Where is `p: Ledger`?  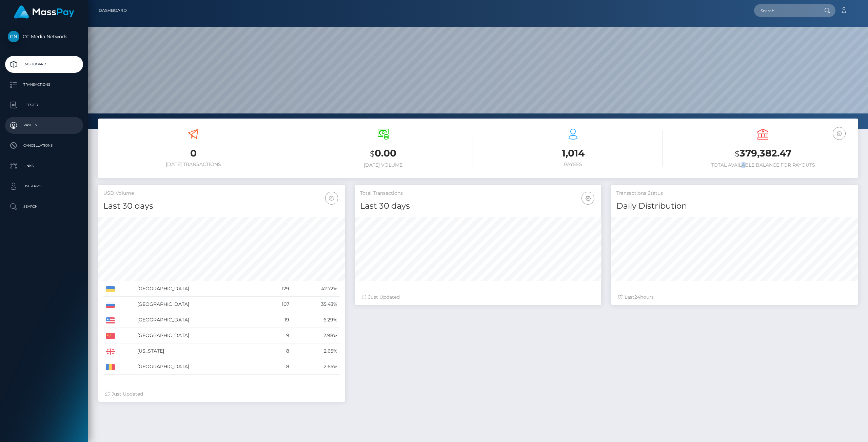 p: Ledger is located at coordinates (44, 105).